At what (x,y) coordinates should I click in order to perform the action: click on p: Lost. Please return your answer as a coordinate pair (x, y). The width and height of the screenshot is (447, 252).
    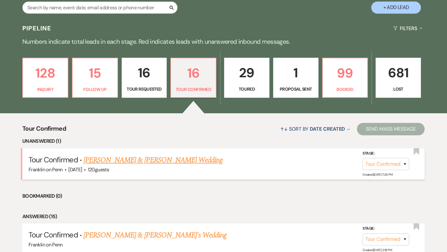
    Looking at the image, I should click on (399, 89).